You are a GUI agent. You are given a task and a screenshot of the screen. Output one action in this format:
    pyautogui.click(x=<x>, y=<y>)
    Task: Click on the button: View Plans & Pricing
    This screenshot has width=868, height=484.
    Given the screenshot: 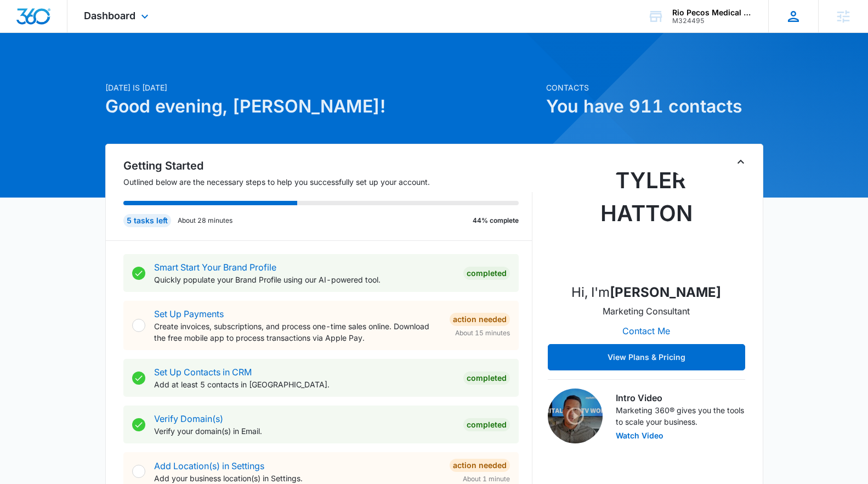 What is the action you would take?
    pyautogui.click(x=647, y=357)
    